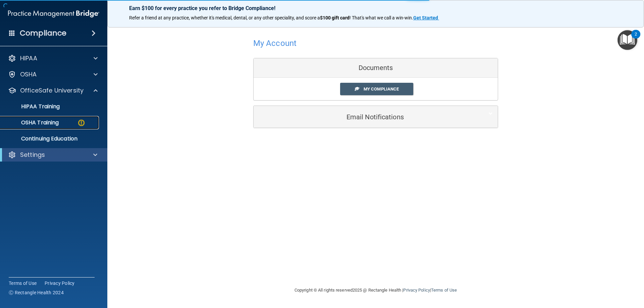 The height and width of the screenshot is (308, 644). What do you see at coordinates (33, 155) in the screenshot?
I see `p: Settings` at bounding box center [33, 155].